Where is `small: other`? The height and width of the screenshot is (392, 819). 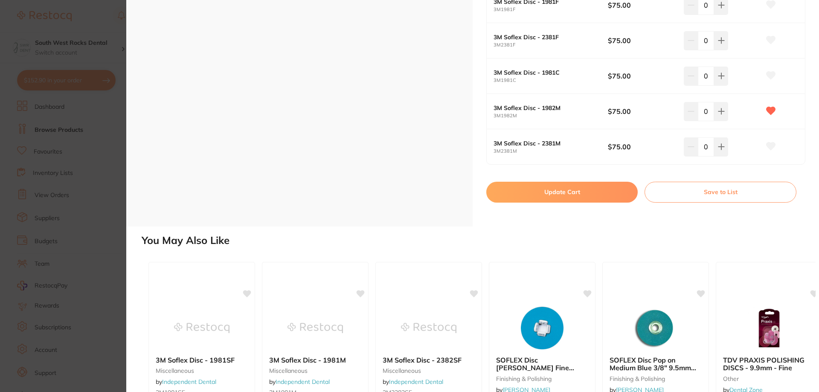
small: other is located at coordinates (769, 379).